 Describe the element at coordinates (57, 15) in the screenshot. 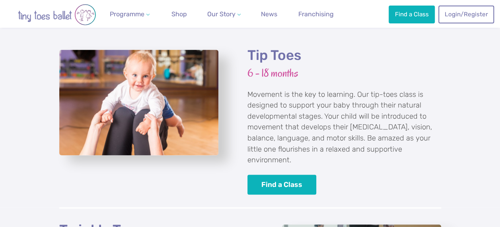

I see `img: tiny toes ballet` at that location.